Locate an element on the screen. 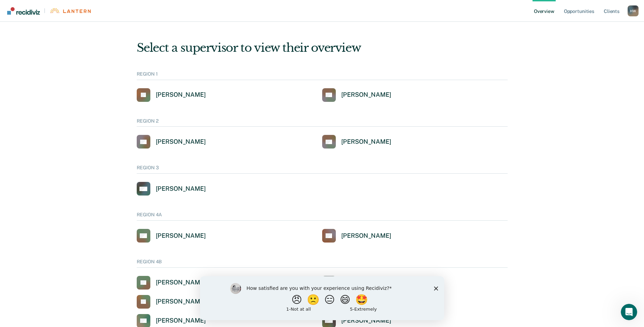 The height and width of the screenshot is (327, 644). div: Select a supervisor to view their overview is located at coordinates (322, 48).